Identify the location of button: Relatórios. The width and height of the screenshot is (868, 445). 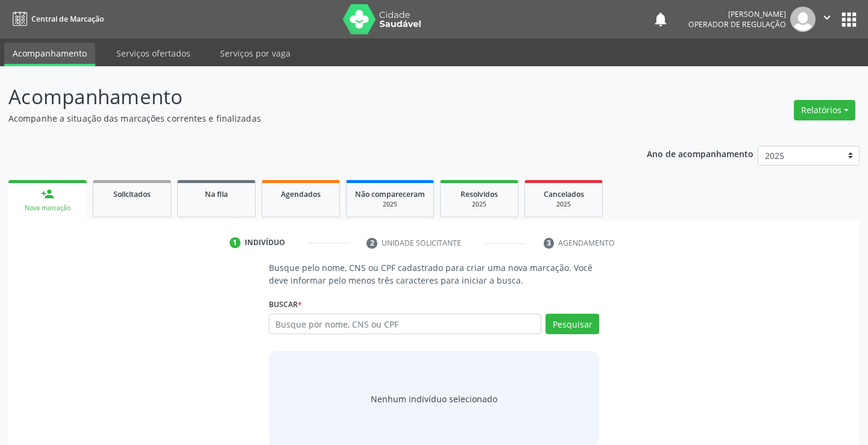
(824, 110).